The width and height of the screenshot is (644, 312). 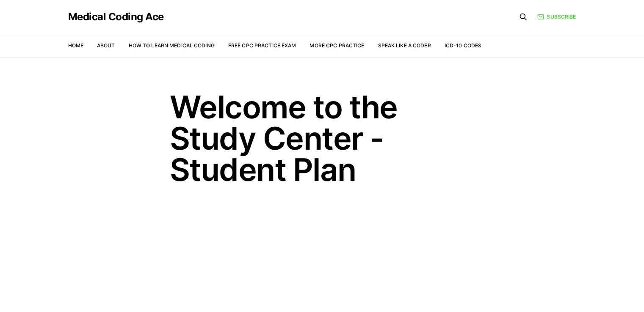 What do you see at coordinates (556, 17) in the screenshot?
I see `a: Subscribe` at bounding box center [556, 17].